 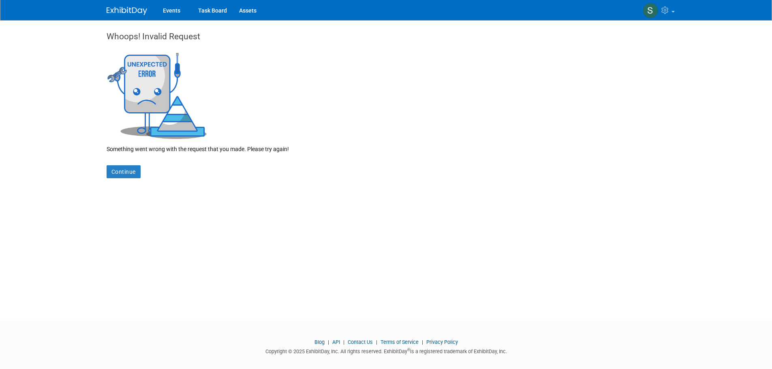 What do you see at coordinates (442, 342) in the screenshot?
I see `a: Privacy Policy` at bounding box center [442, 342].